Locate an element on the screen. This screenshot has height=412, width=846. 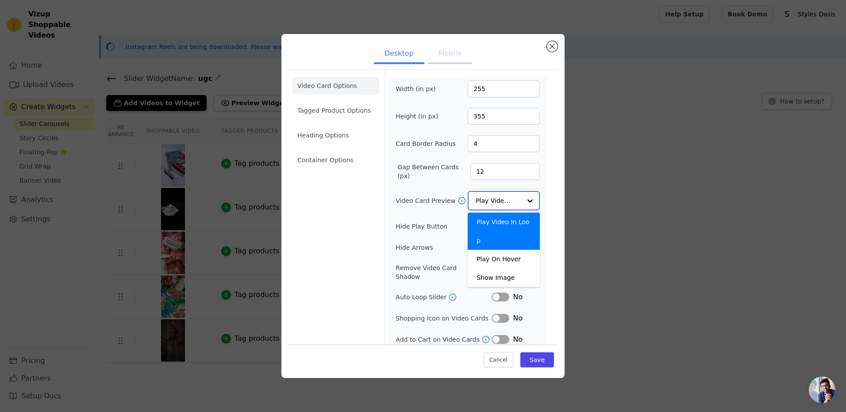
label: Card Border Radius is located at coordinates (426, 144).